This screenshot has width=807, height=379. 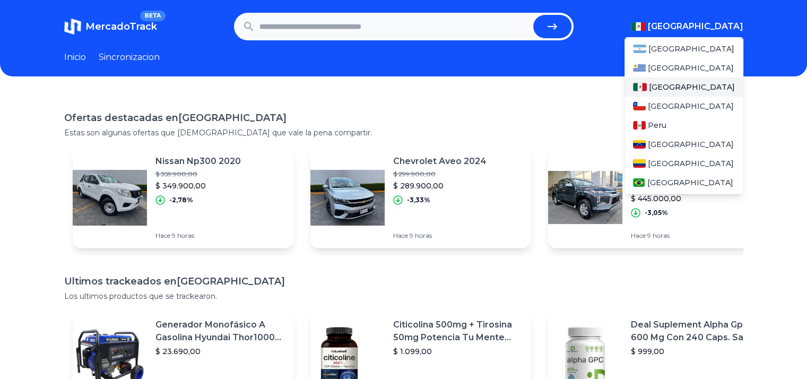 What do you see at coordinates (440, 186) in the screenshot?
I see `p: $ 289.900,00` at bounding box center [440, 186].